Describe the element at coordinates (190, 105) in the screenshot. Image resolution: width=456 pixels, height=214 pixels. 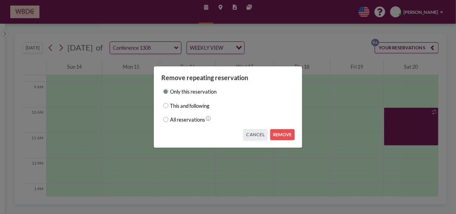
I see `label: This and following` at that location.